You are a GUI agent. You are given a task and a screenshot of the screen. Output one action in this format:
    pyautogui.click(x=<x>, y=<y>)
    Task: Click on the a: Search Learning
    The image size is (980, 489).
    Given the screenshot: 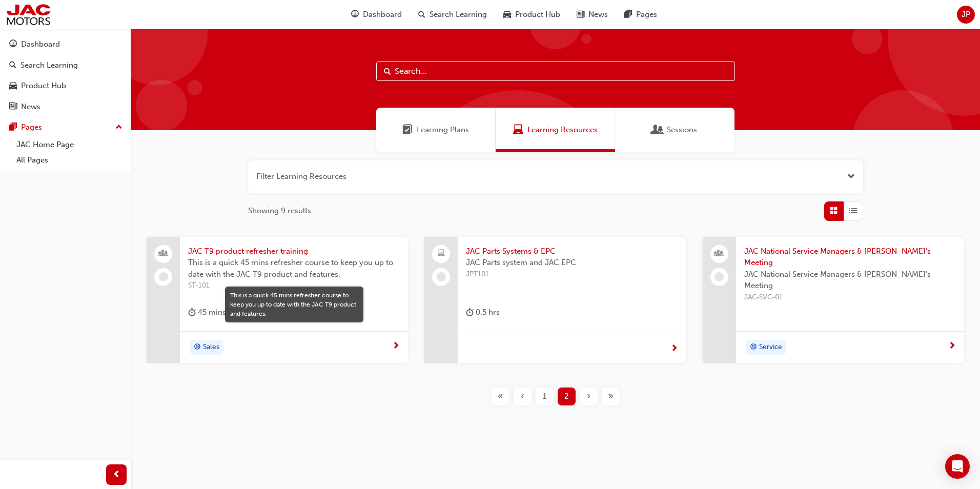 What is the action you would take?
    pyautogui.click(x=65, y=65)
    